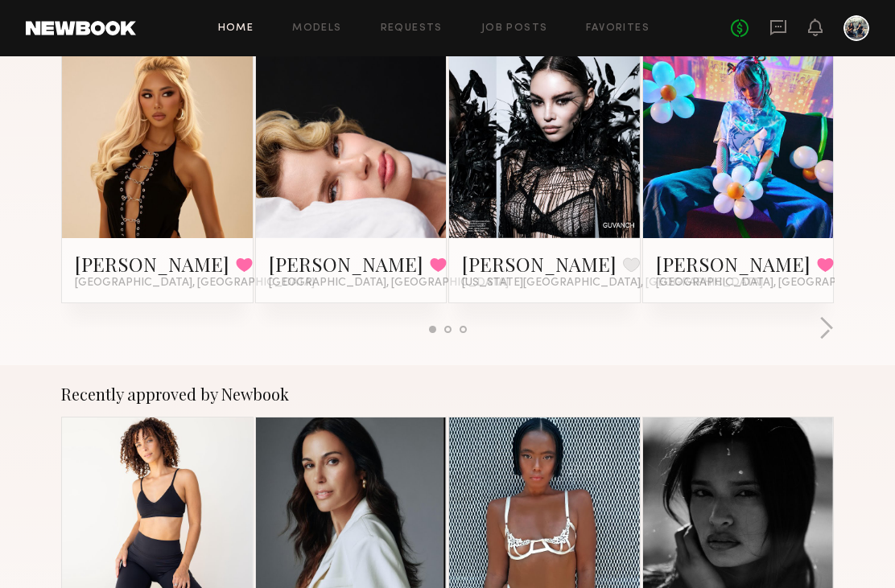 The image size is (895, 588). I want to click on a: Models, so click(316, 29).